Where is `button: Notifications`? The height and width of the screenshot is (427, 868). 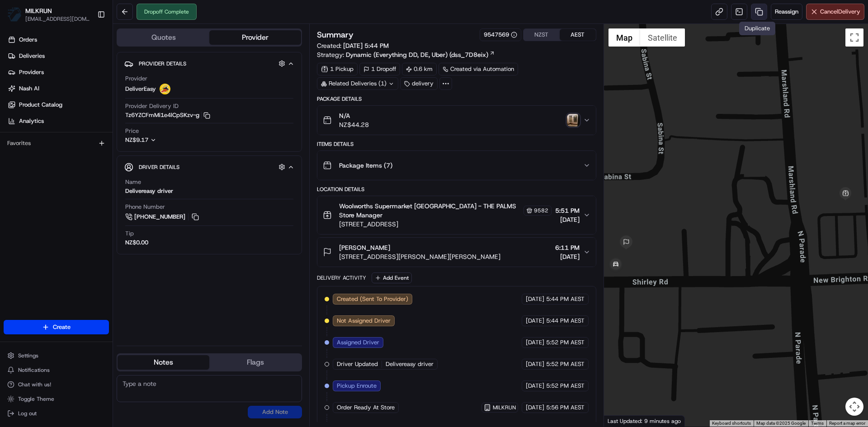
button: Notifications is located at coordinates (56, 370).